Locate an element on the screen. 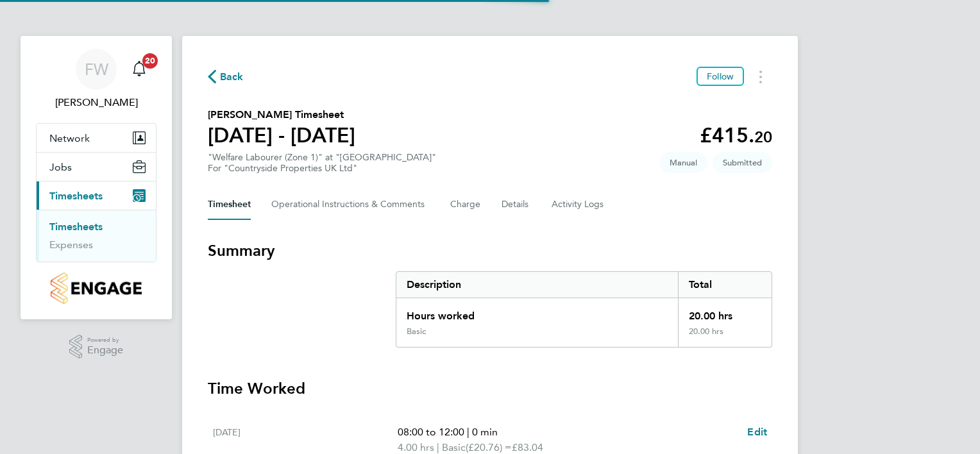  span: (£20.76) = is located at coordinates (489, 447).